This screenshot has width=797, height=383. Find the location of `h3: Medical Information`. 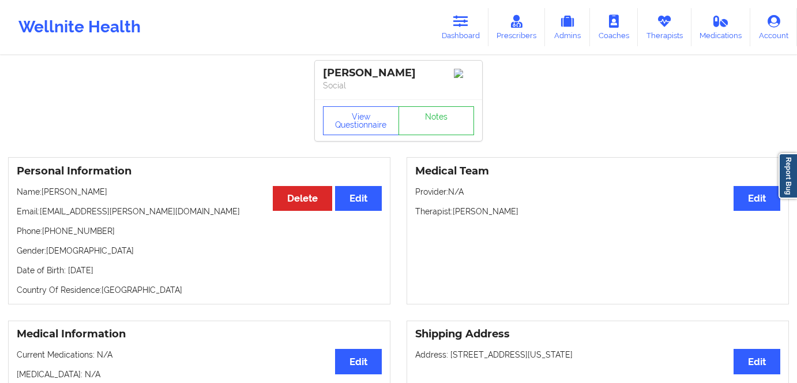

h3: Medical Information is located at coordinates (199, 334).